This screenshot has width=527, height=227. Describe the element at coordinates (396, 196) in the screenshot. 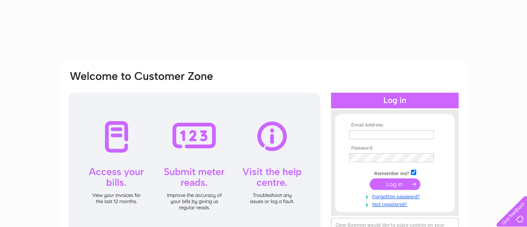

I see `a: Forgotten password?` at that location.